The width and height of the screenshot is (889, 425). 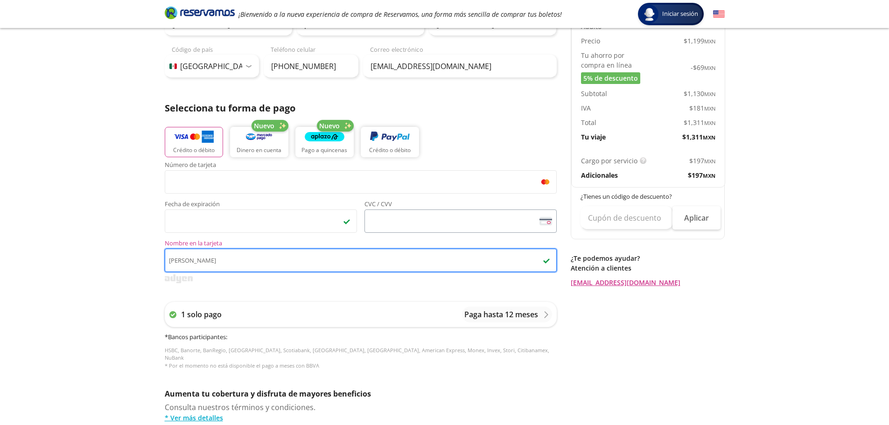 I want to click on p: Paga hasta 12 meses, so click(x=501, y=315).